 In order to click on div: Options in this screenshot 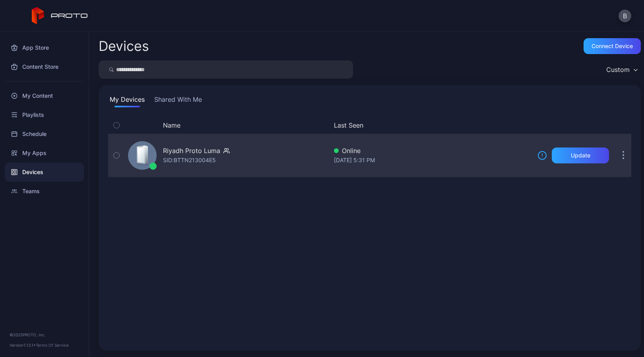, I will do `click(624, 125)`.